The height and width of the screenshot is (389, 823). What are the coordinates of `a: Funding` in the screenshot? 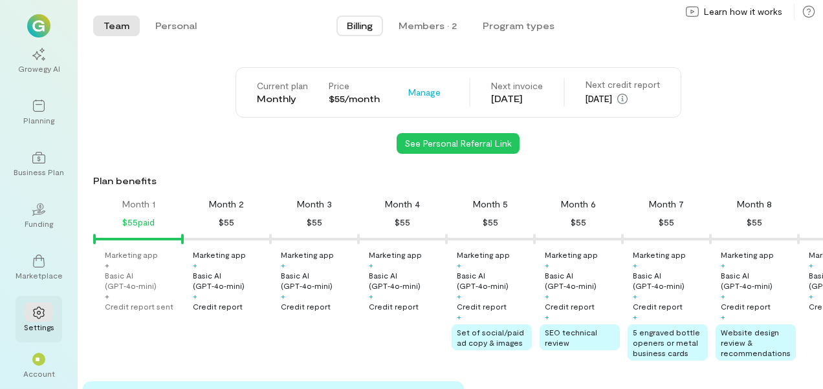 It's located at (39, 216).